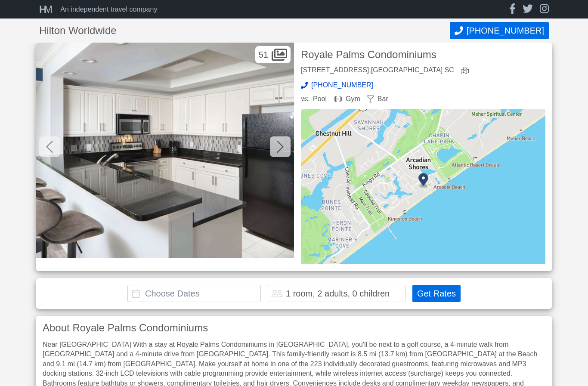 The height and width of the screenshot is (386, 588). Describe the element at coordinates (377, 99) in the screenshot. I see `div: Bar` at that location.